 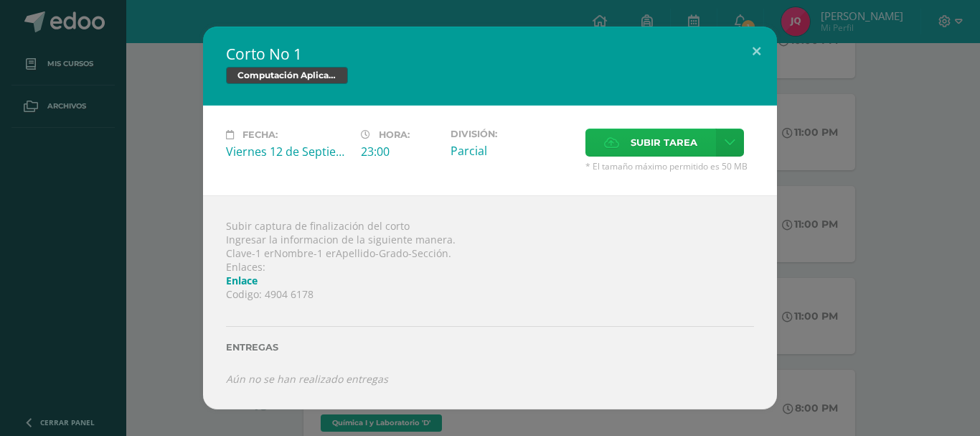 What do you see at coordinates (242, 280) in the screenshot?
I see `a: Enlace` at bounding box center [242, 280].